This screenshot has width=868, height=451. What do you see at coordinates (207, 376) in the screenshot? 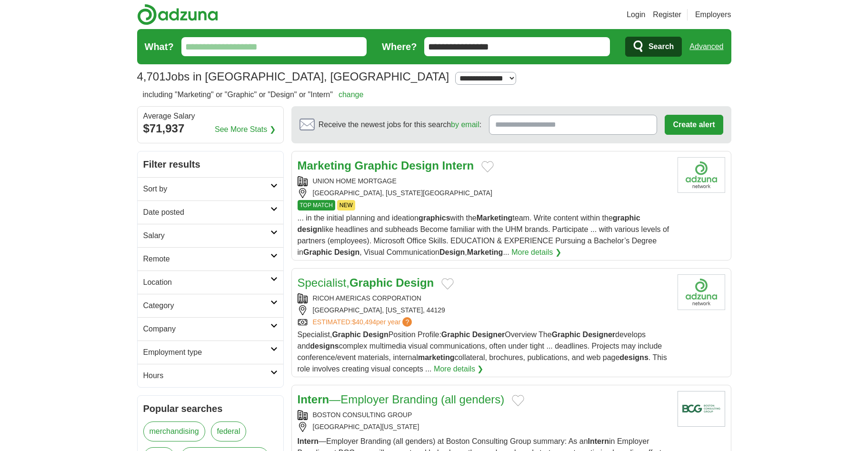
I see `h2: Hours` at bounding box center [207, 376].